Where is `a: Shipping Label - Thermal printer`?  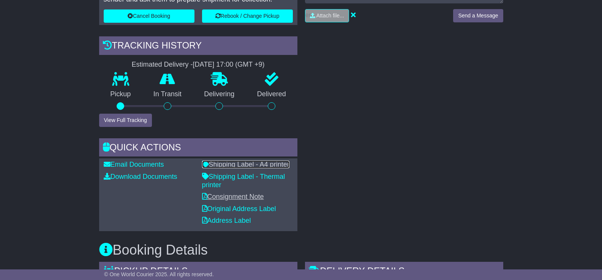
a: Shipping Label - Thermal printer is located at coordinates (243, 181).